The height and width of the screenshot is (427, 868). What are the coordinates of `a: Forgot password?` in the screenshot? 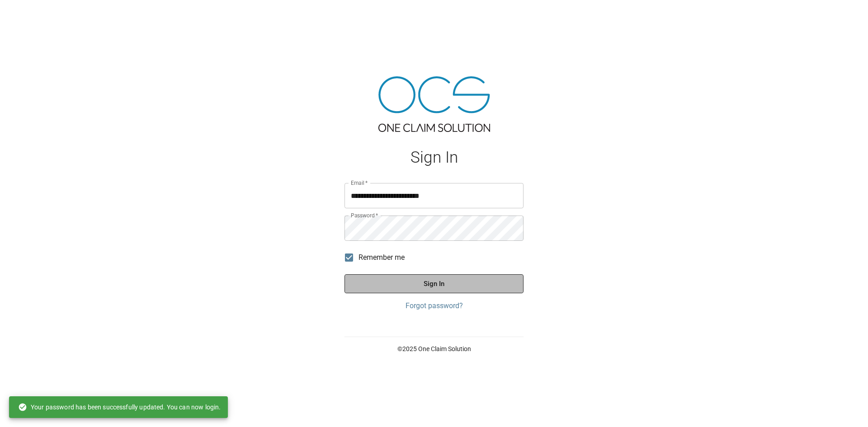 It's located at (434, 306).